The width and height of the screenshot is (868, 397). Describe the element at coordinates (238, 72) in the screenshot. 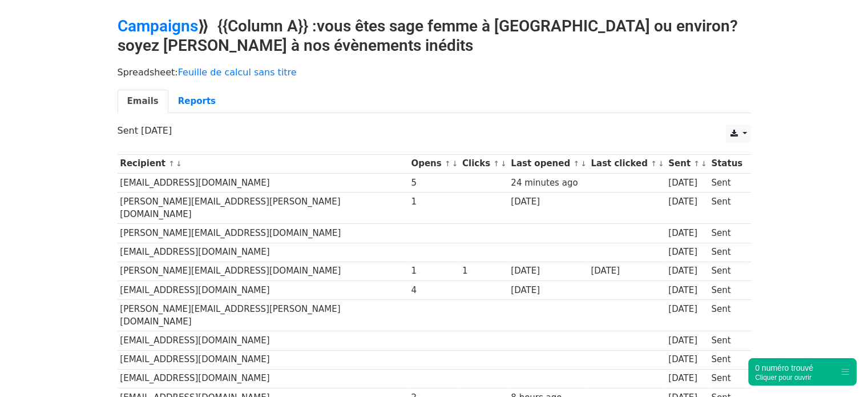

I see `a: Feuille de calcul sans titre` at that location.